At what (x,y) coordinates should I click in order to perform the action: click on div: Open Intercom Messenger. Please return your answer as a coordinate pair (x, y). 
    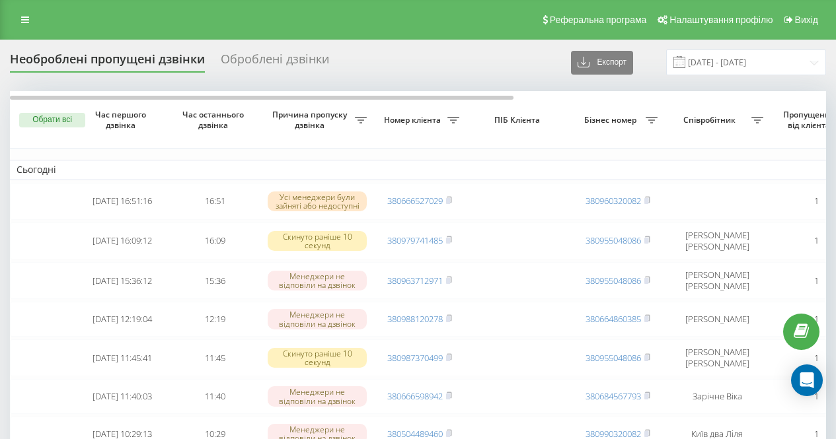
    Looking at the image, I should click on (807, 381).